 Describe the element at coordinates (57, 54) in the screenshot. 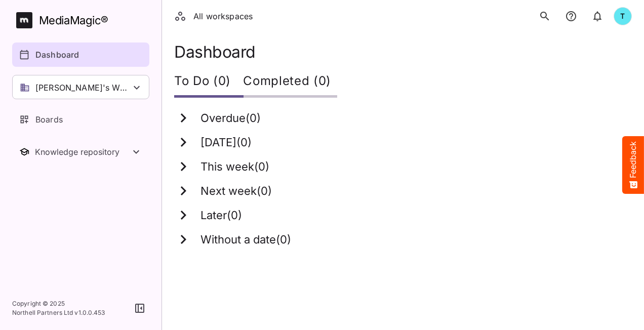

I see `p: Dashboard` at that location.